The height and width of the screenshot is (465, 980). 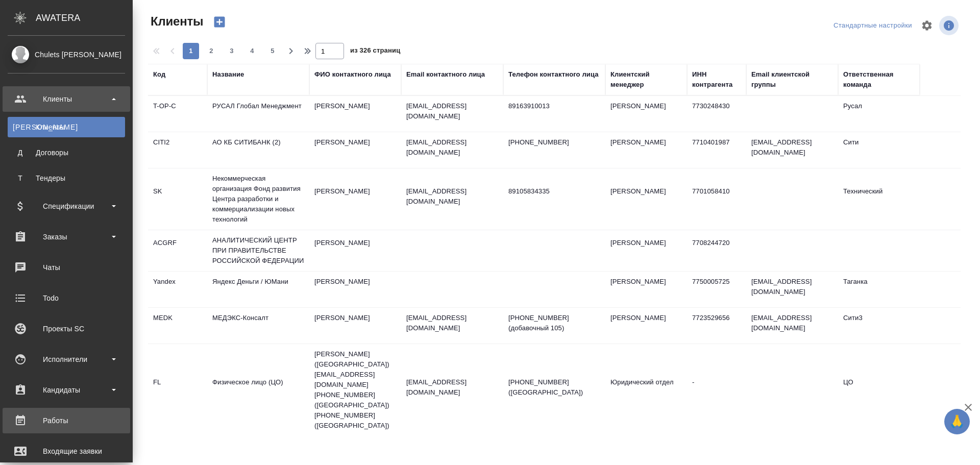 I want to click on span: Посмотреть информацию, so click(x=950, y=25).